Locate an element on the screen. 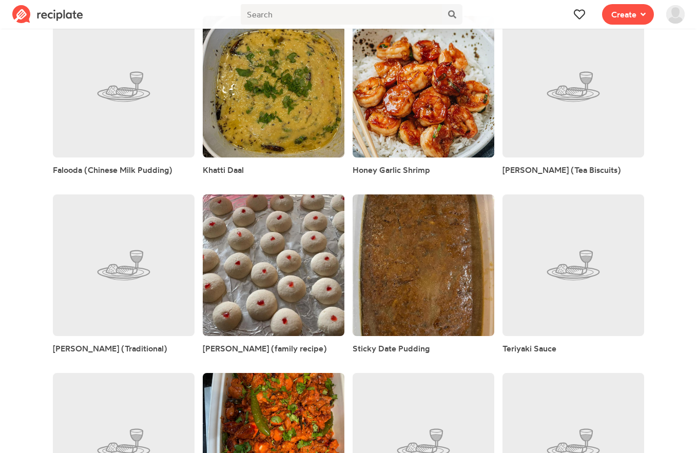  a: Honey Garlic Shrimp is located at coordinates (391, 170).